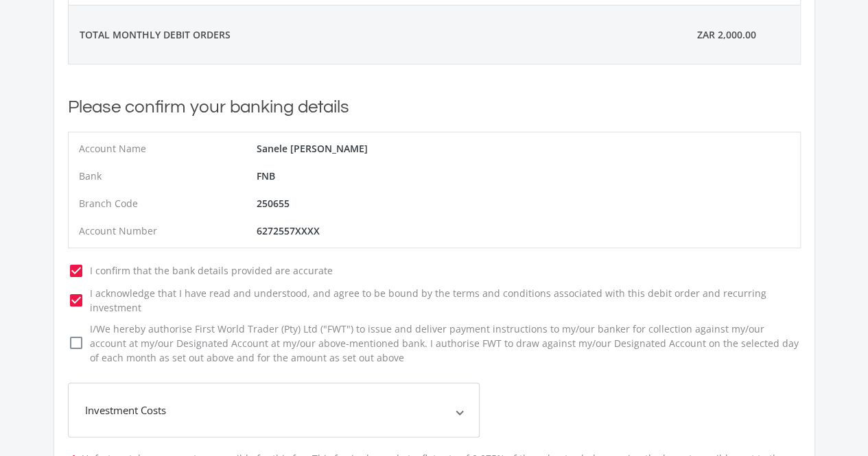 This screenshot has width=868, height=456. Describe the element at coordinates (443, 342) in the screenshot. I see `span: I/We hereby authorise First World Trader (Pty) Ltd ("FWT") to issue and deliver payment instructi...` at that location.